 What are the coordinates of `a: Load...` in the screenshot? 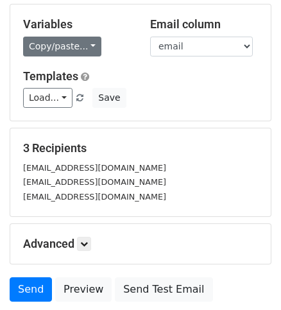 It's located at (48, 98).